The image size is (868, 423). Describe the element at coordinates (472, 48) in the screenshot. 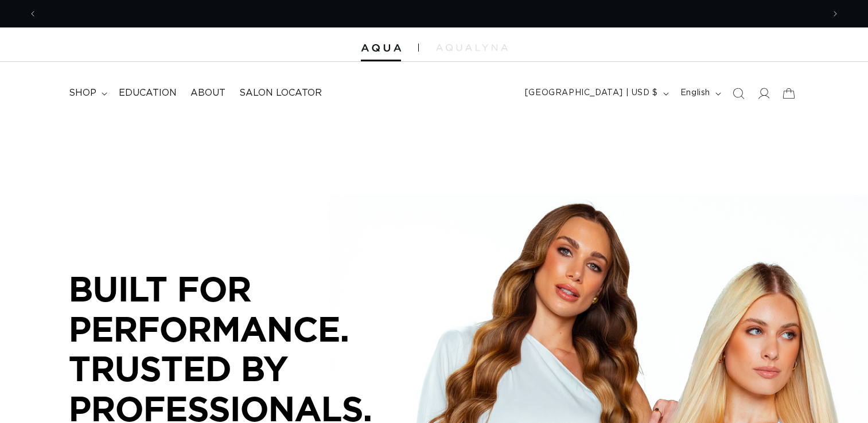

I see `img: aqualyna.com` at that location.